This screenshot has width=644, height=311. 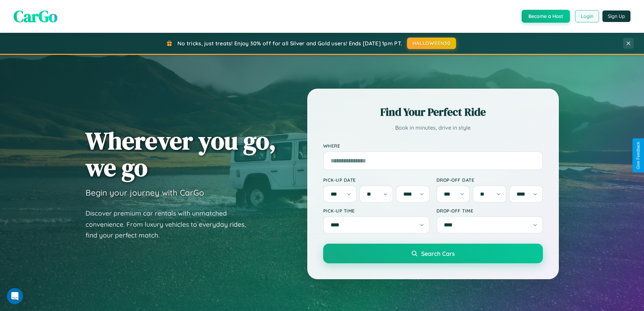 I want to click on label: Pick-up Time, so click(x=376, y=211).